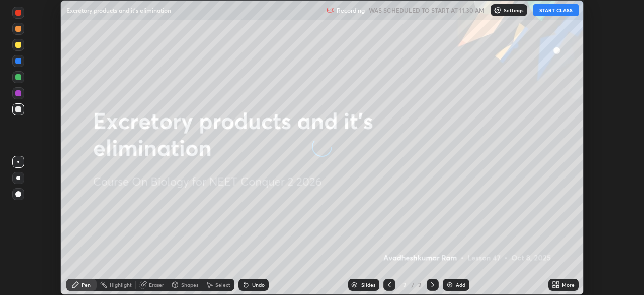  Describe the element at coordinates (427, 10) in the screenshot. I see `h5: WAS SCHEDULED TO START AT 11:30 AM` at that location.